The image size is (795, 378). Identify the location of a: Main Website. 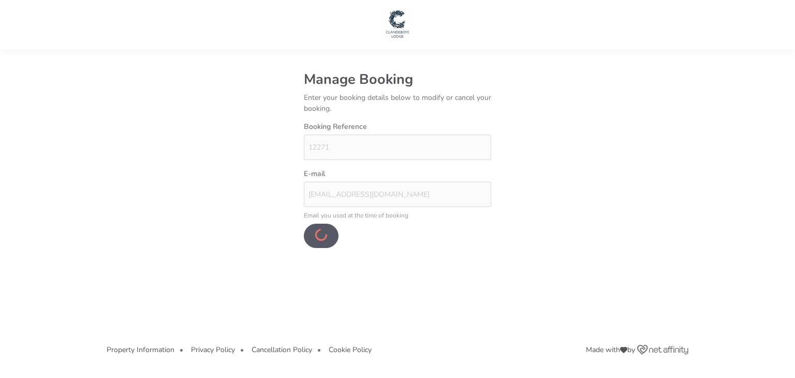
(397, 24).